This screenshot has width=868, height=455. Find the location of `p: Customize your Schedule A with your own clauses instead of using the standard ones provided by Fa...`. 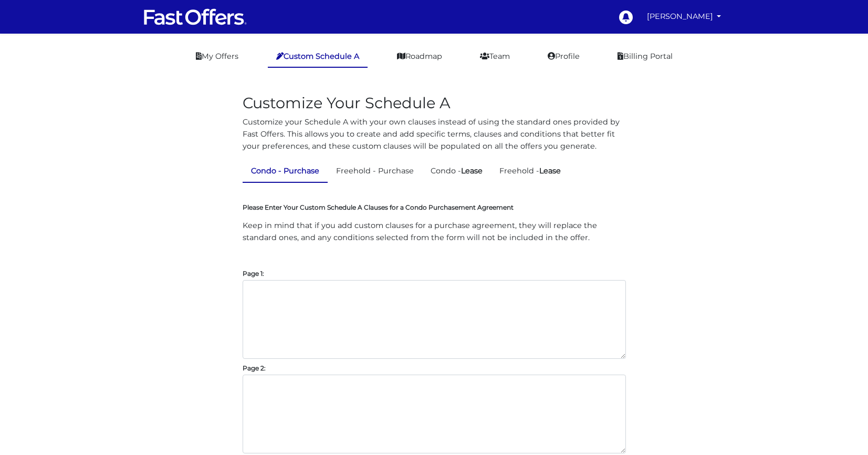

p: Customize your Schedule A with your own clauses instead of using the standard ones provided by Fa... is located at coordinates (434, 134).